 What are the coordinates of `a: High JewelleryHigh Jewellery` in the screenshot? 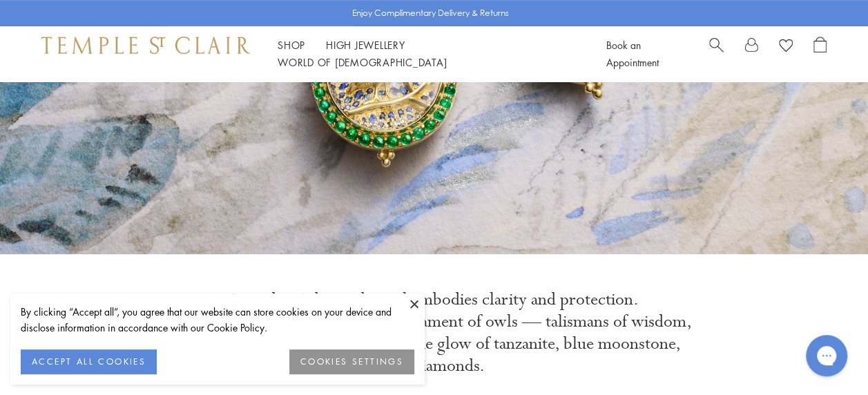 It's located at (366, 44).